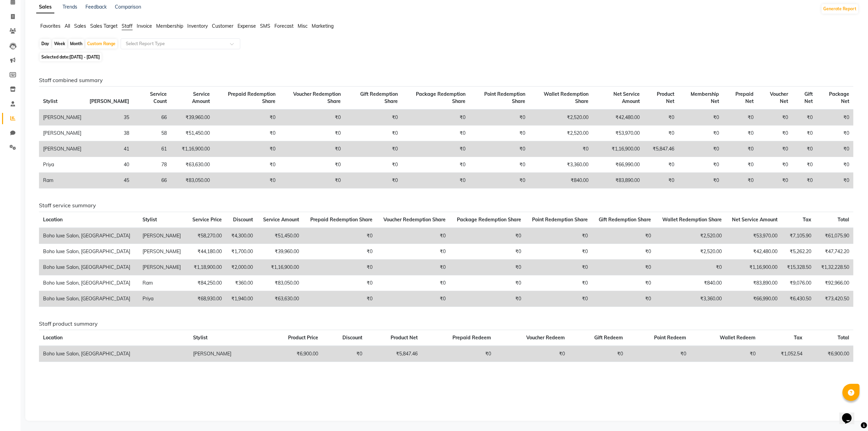 The image size is (868, 431). What do you see at coordinates (152, 117) in the screenshot?
I see `td: 66` at bounding box center [152, 117].